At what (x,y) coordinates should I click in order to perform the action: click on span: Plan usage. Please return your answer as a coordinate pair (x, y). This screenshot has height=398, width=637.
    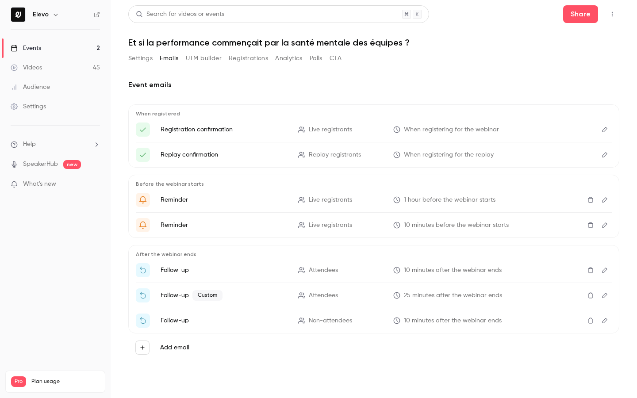
    Looking at the image, I should click on (65, 382).